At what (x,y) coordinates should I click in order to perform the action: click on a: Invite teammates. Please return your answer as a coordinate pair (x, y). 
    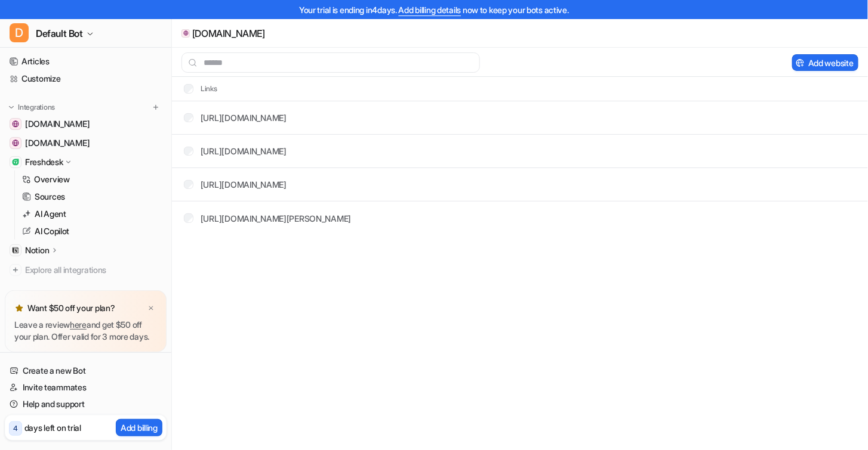
    Looking at the image, I should click on (85, 387).